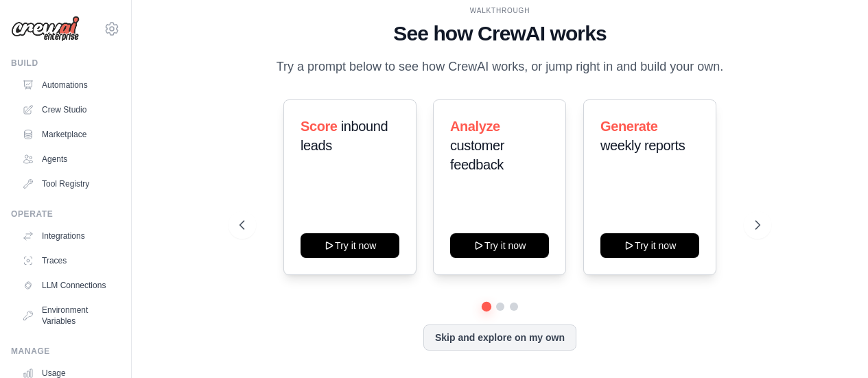 This screenshot has width=868, height=378. Describe the element at coordinates (319, 126) in the screenshot. I see `span: Score` at that location.